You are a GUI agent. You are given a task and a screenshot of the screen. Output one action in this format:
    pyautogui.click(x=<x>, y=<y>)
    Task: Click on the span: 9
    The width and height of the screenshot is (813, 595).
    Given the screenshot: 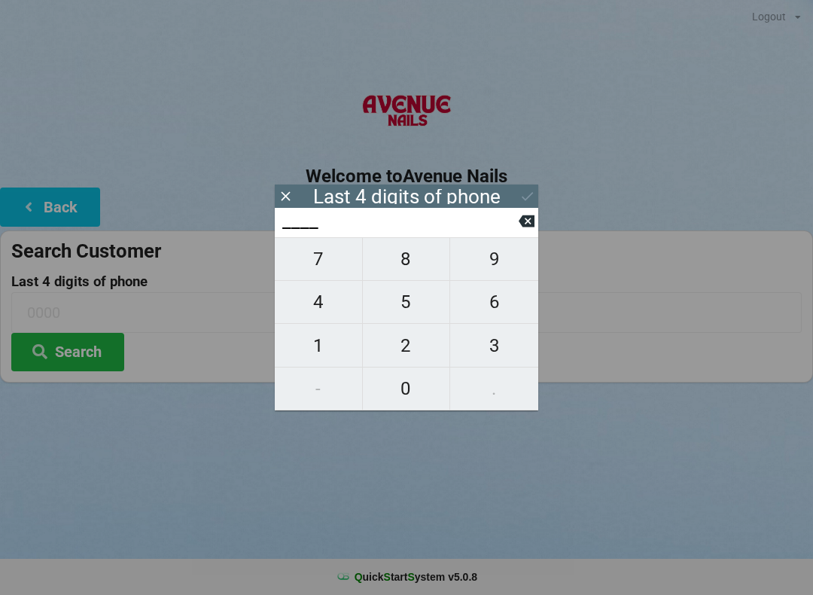 What is the action you would take?
    pyautogui.click(x=494, y=259)
    